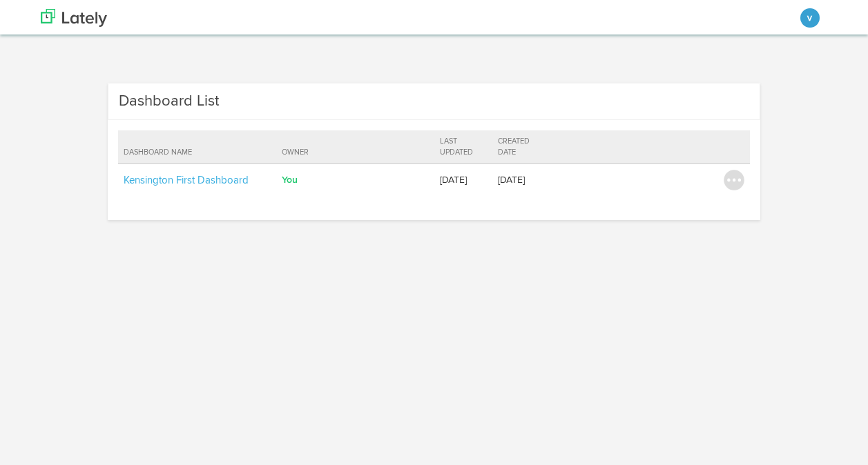  I want to click on th: Created Date, so click(521, 147).